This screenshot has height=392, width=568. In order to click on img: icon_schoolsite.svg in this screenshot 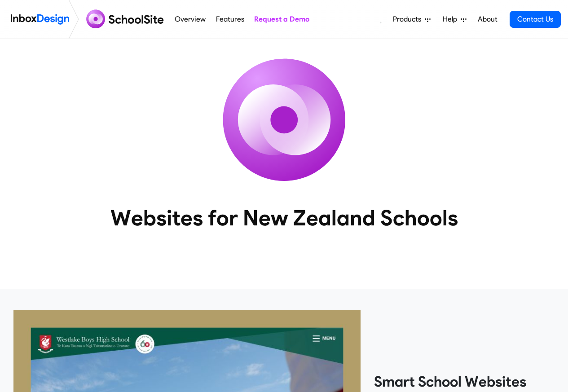, I will do `click(284, 120)`.